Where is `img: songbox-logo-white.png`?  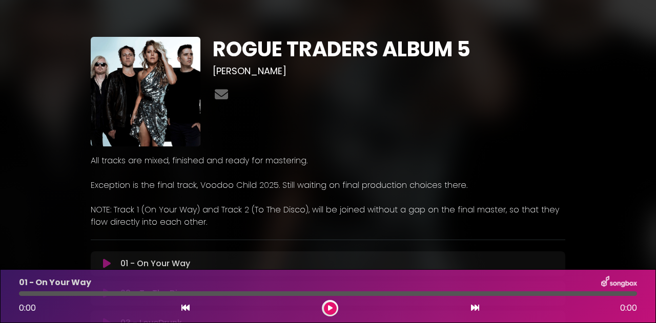
img: songbox-logo-white.png is located at coordinates (619, 283).